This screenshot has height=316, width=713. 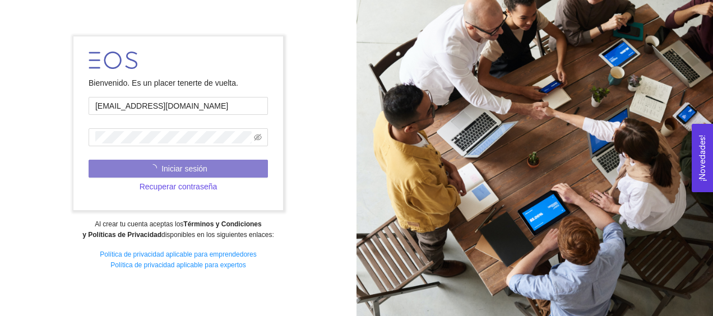 I want to click on span: loading, so click(x=155, y=168).